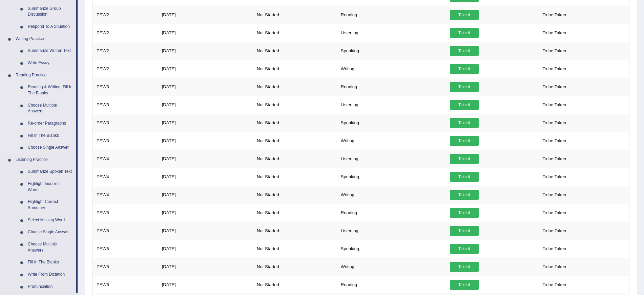  What do you see at coordinates (50, 63) in the screenshot?
I see `a: Write Essay` at bounding box center [50, 63].